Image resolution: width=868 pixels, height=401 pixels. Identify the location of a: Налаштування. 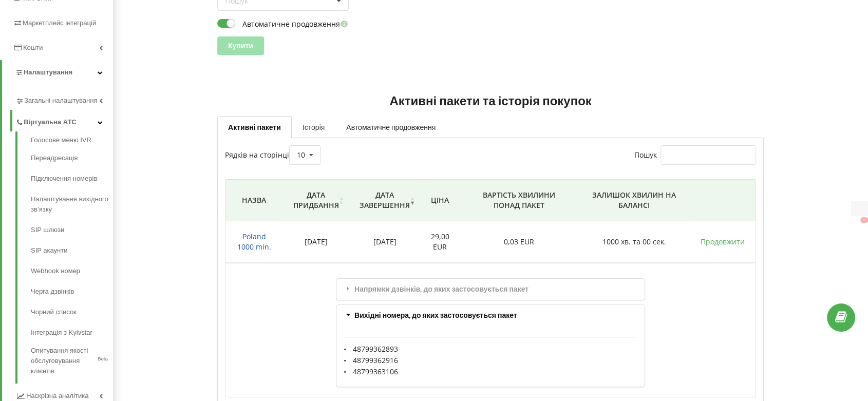
(57, 72).